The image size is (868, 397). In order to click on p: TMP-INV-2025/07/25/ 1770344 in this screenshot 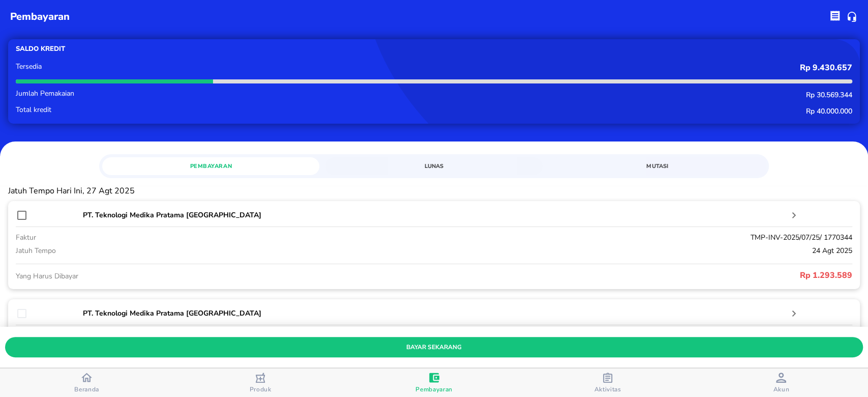, I will do `click(608, 237)`.